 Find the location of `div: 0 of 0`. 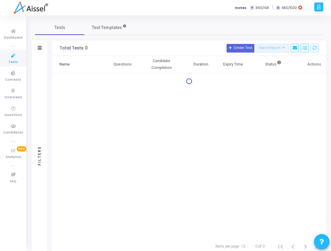

div: 0 of 0 is located at coordinates (260, 246).